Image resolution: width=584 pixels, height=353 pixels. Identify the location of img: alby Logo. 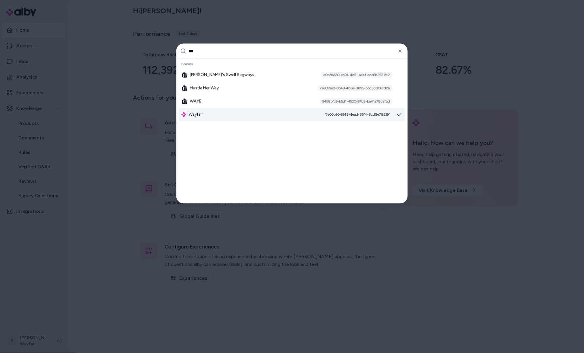
(184, 115).